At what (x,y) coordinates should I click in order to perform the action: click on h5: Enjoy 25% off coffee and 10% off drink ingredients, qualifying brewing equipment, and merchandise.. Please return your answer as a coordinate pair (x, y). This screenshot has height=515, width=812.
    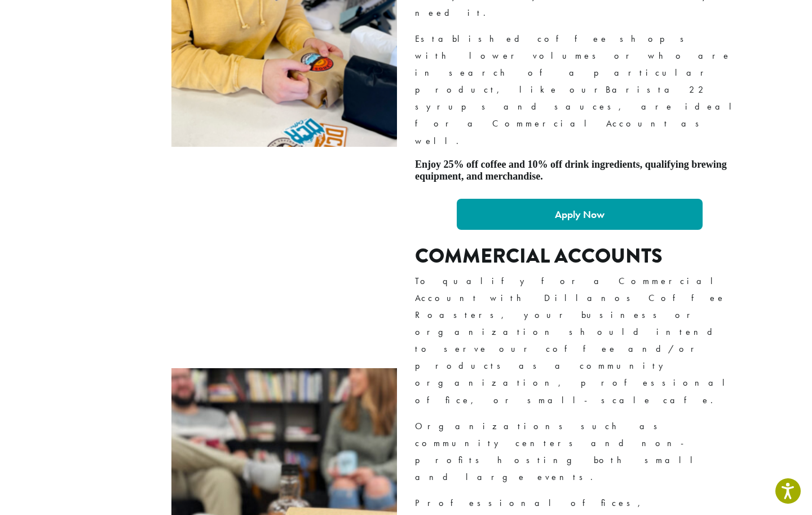
    Looking at the image, I should click on (580, 171).